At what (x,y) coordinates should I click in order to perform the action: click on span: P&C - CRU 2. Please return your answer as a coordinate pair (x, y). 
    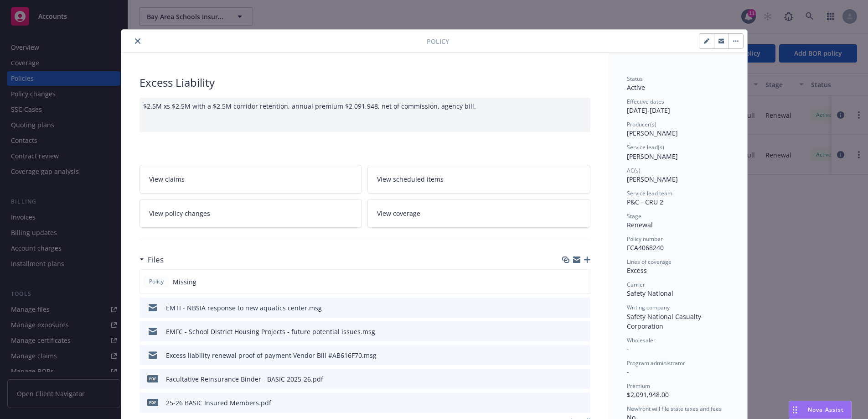
    Looking at the image, I should click on (645, 202).